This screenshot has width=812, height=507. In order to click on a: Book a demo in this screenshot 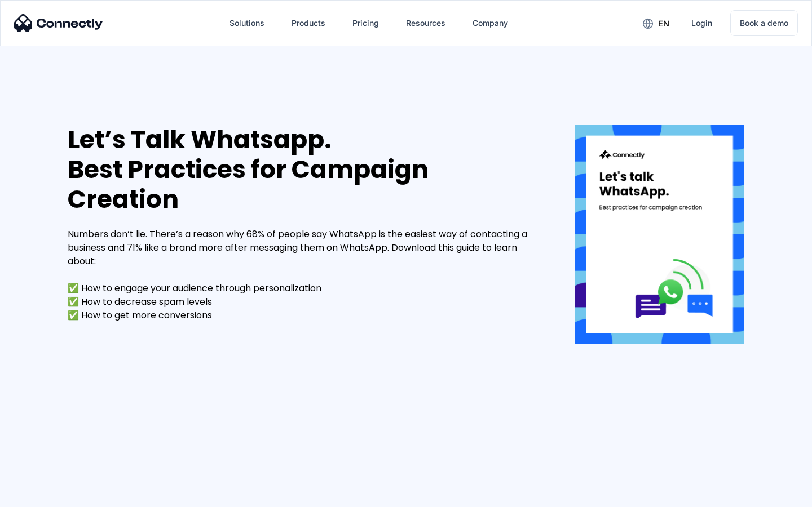, I will do `click(764, 23)`.